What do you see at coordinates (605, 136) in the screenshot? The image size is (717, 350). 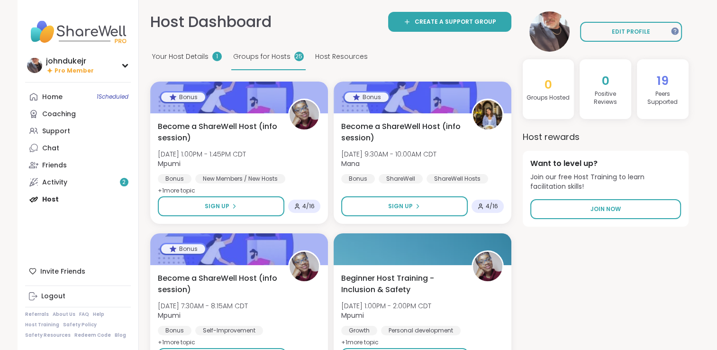 I see `h3: Host rewards` at bounding box center [605, 136].